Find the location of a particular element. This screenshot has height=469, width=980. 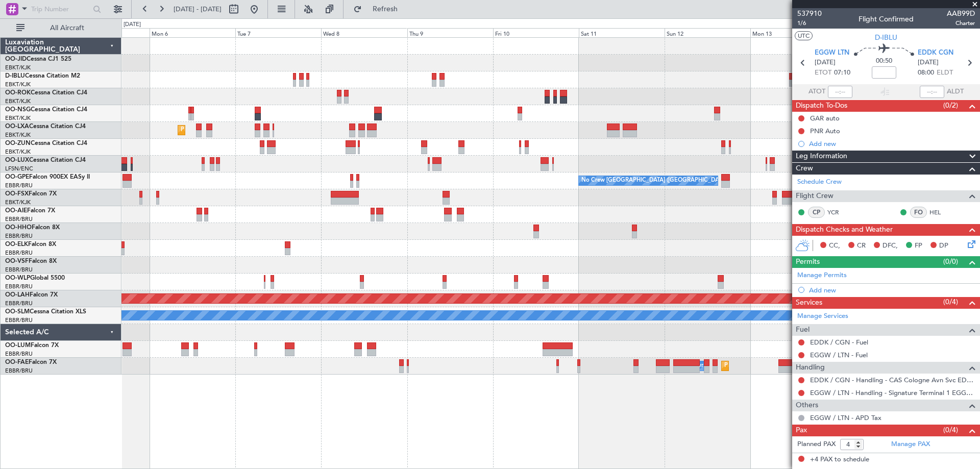

div: Tue 7 is located at coordinates (278, 33).